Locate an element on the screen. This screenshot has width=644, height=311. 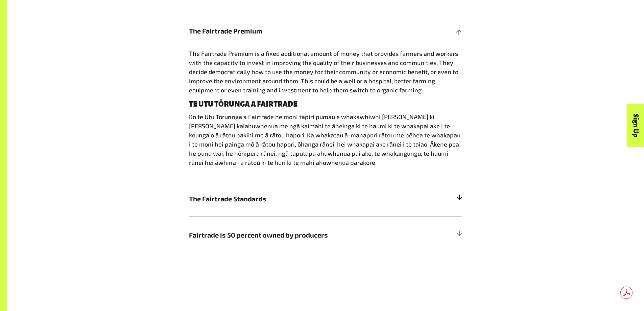
span: The Fairtrade Premium is a fixed additional amount of money that provides farmers and workers wit... is located at coordinates (323, 72).